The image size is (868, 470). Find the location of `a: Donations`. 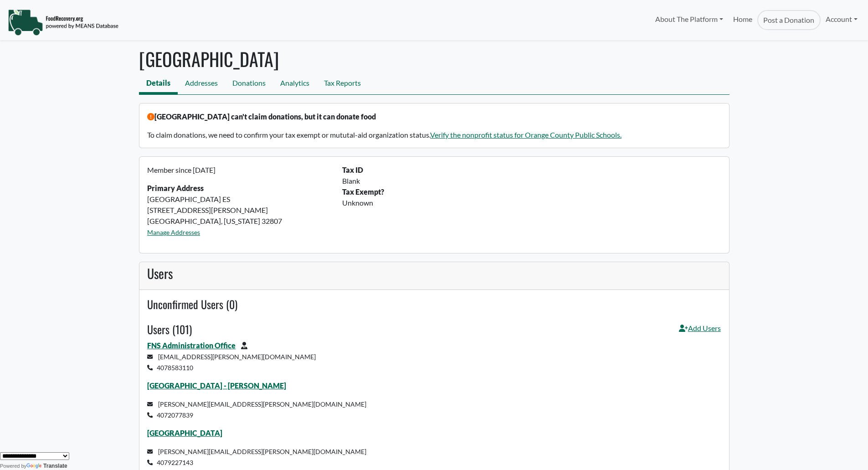

a: Donations is located at coordinates (249, 84).